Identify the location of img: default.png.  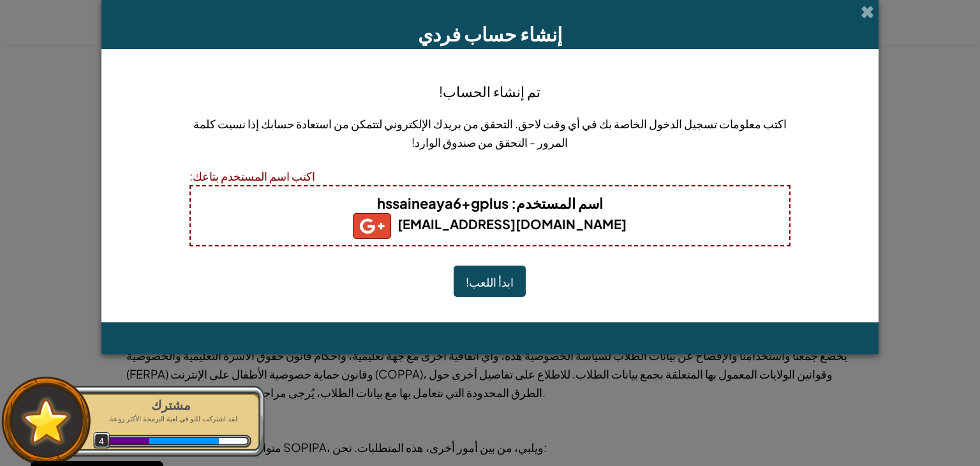
(46, 421).